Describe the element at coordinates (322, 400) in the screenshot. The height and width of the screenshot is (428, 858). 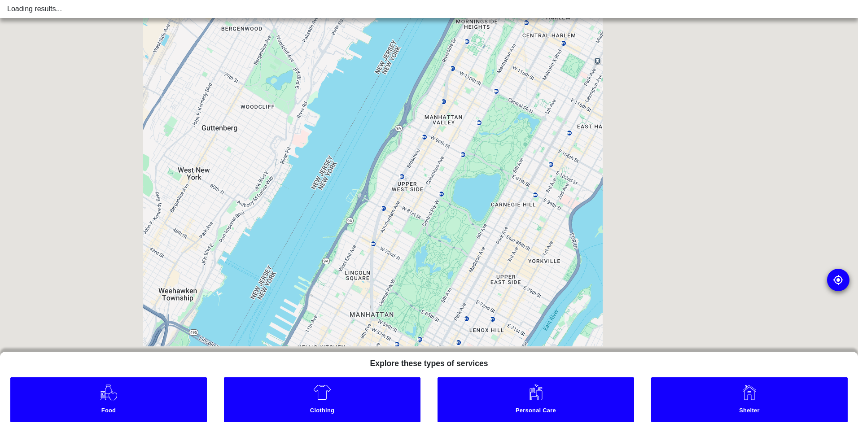
I see `a: Clothing` at that location.